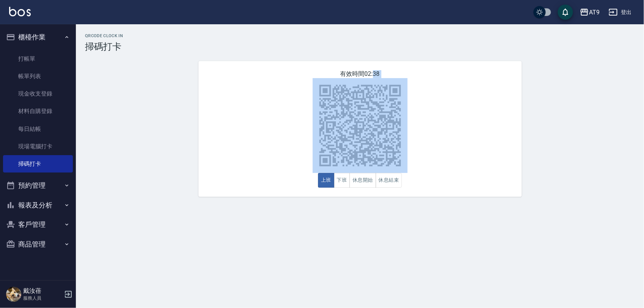  I want to click on img: Logo, so click(19, 12).